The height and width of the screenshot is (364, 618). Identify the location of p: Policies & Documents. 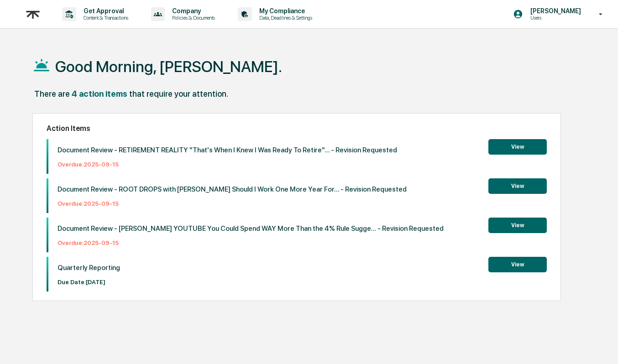
(192, 18).